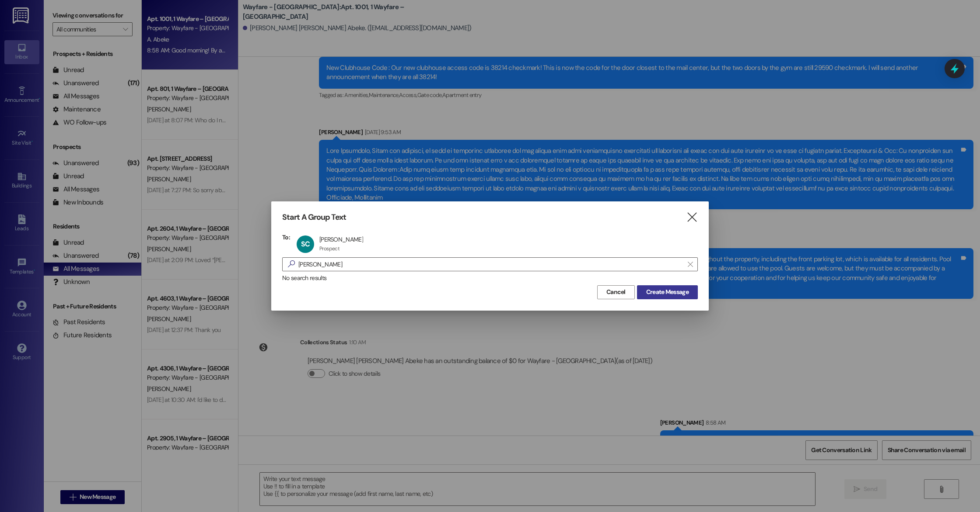  Describe the element at coordinates (306, 244) in the screenshot. I see `span: SC` at that location.